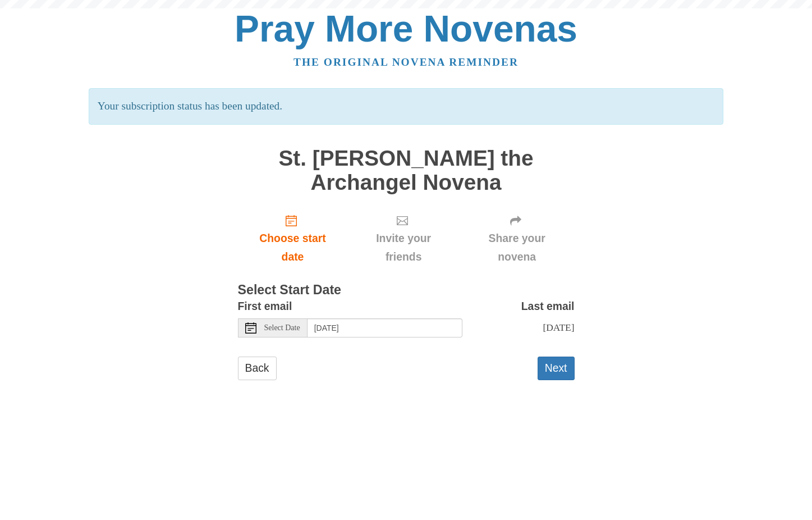 The height and width of the screenshot is (520, 812). Describe the element at coordinates (282, 328) in the screenshot. I see `span: Select Date` at that location.